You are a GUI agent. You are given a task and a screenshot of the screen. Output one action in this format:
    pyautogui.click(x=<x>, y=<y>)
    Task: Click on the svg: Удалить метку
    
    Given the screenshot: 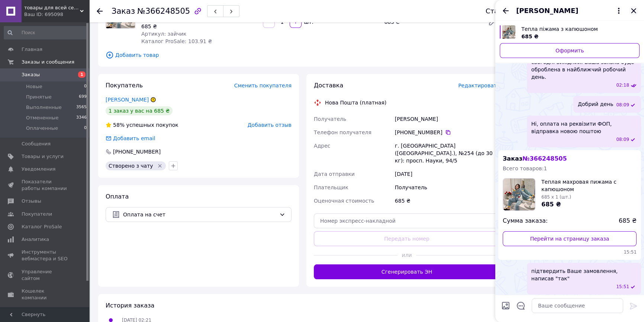 What is the action you would take?
    pyautogui.click(x=160, y=166)
    